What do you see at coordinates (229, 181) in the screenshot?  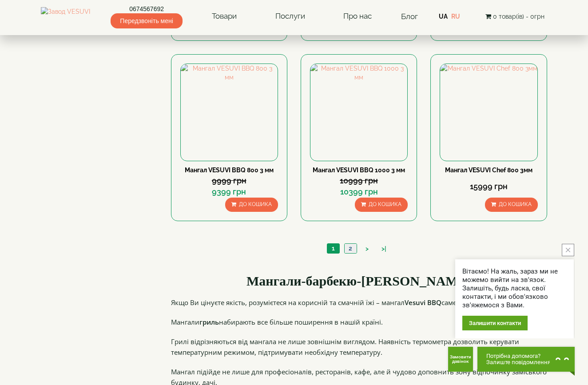 I see `div: 9999 грн` at bounding box center [229, 181].